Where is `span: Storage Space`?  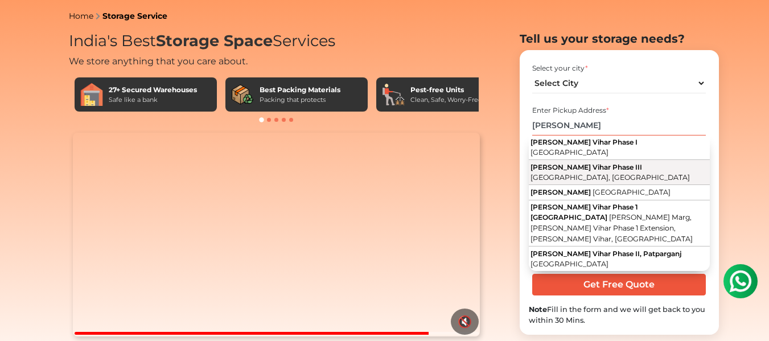
span: Storage Space is located at coordinates (214, 40).